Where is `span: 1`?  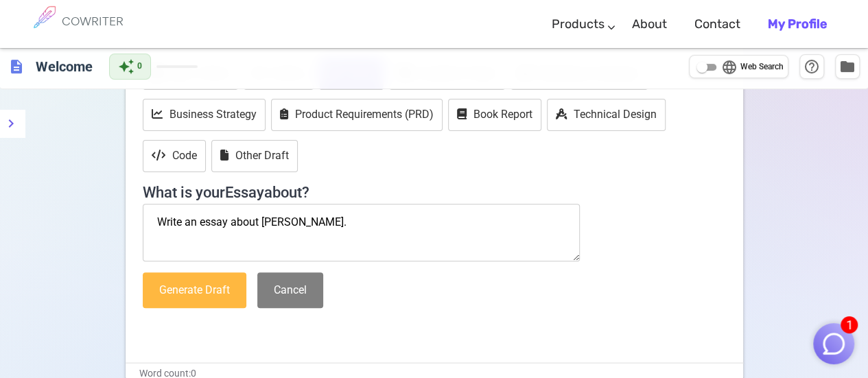
span: 1 is located at coordinates (849, 325).